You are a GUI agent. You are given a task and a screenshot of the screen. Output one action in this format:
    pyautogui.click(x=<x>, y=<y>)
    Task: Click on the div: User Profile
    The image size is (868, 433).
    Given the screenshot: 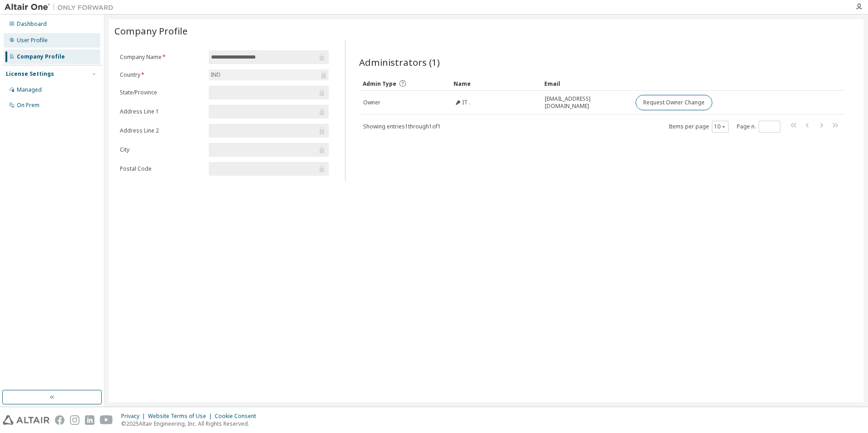 What is the action you would take?
    pyautogui.click(x=32, y=40)
    